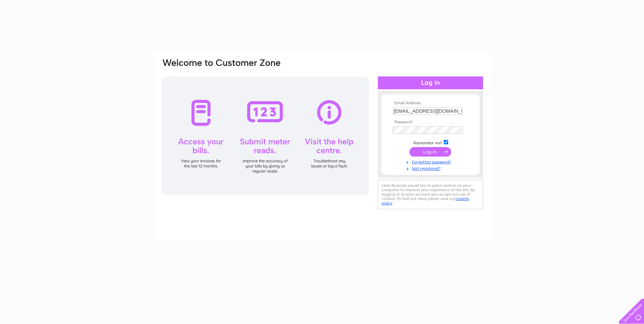  I want to click on th: Email Address:, so click(430, 103).